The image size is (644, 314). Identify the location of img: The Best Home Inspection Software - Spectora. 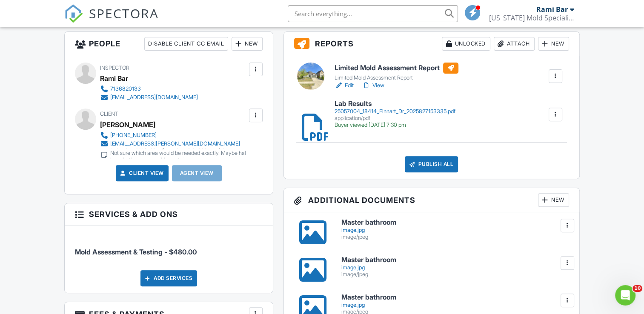
(73, 14).